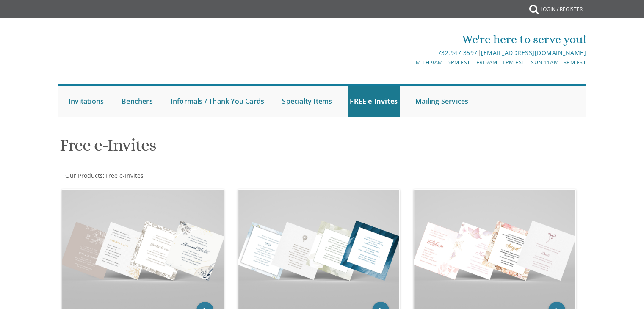  What do you see at coordinates (410, 62) in the screenshot?
I see `div: M-Th 9am - 5pm EST | Fri 9am - 1pm EST | Sun 11am - 3pm EST` at bounding box center [410, 62].